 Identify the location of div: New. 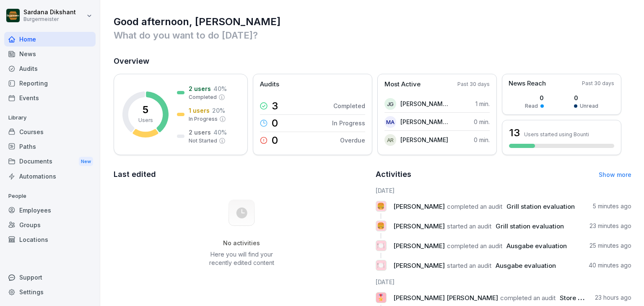
(86, 162).